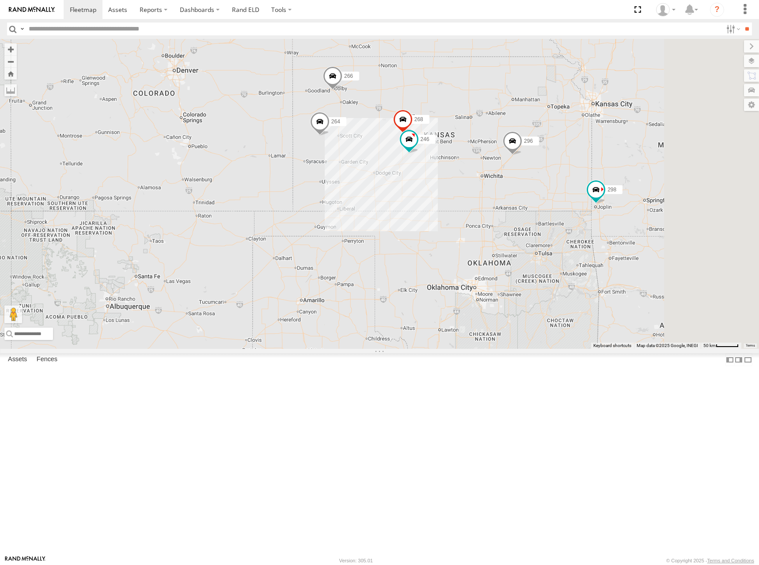  Describe the element at coordinates (11, 90) in the screenshot. I see `label: Measure` at that location.